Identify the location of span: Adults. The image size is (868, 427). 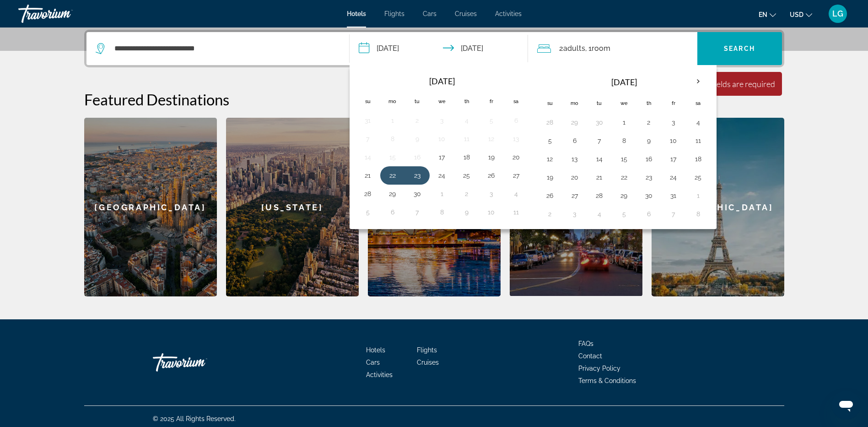
(574, 48).